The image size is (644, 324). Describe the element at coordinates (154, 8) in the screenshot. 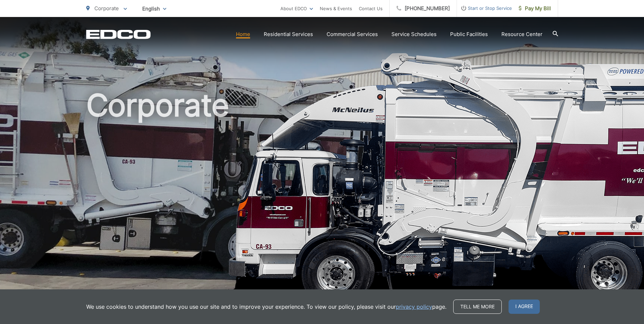

I see `span: English` at that location.